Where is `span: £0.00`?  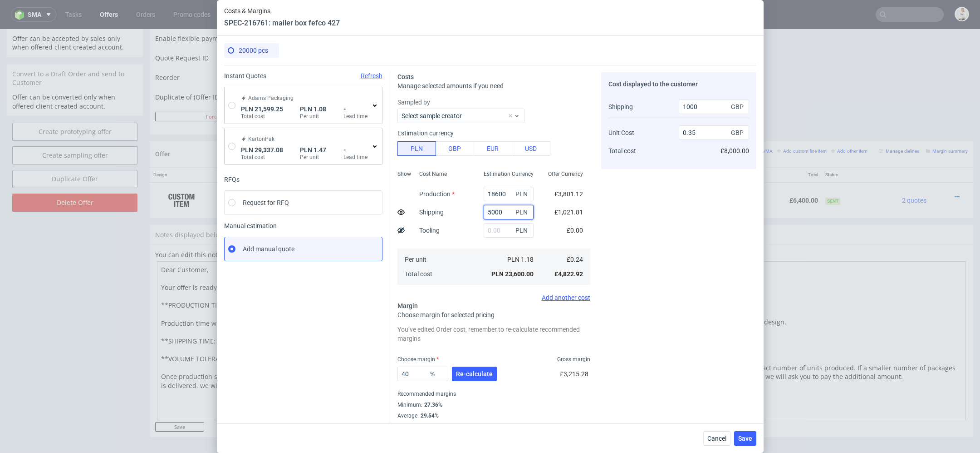 span: £0.00 is located at coordinates (575, 230).